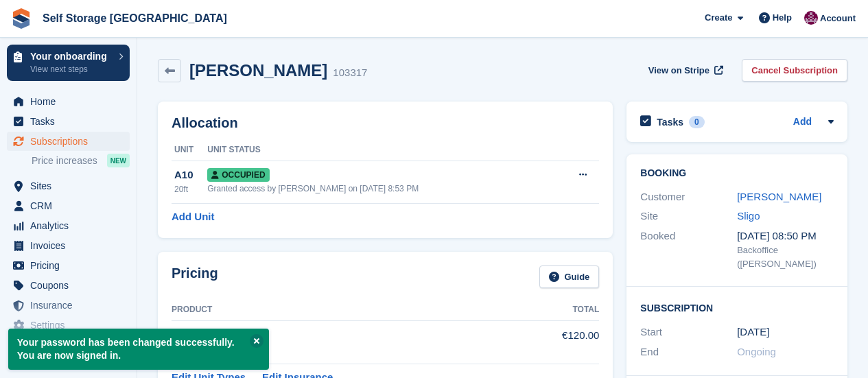  I want to click on span: Home, so click(71, 101).